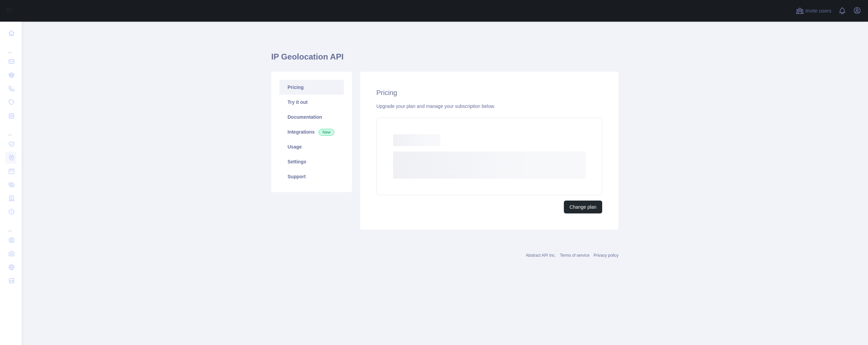  Describe the element at coordinates (583, 207) in the screenshot. I see `button: Change plan` at that location.